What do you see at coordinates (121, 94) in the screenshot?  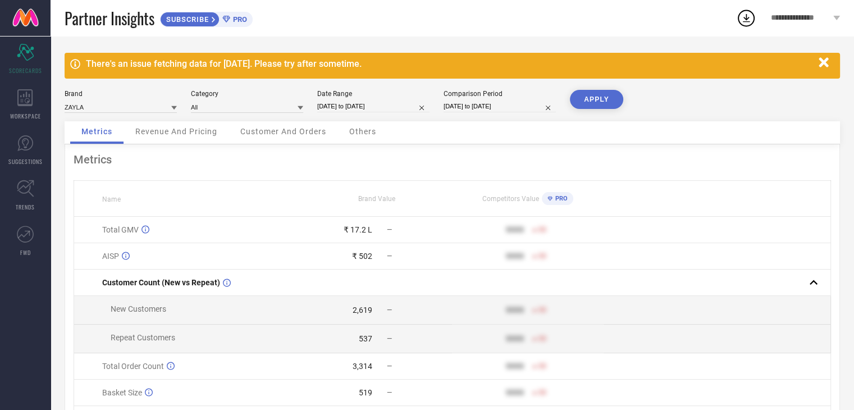 I see `div: Brand` at bounding box center [121, 94].